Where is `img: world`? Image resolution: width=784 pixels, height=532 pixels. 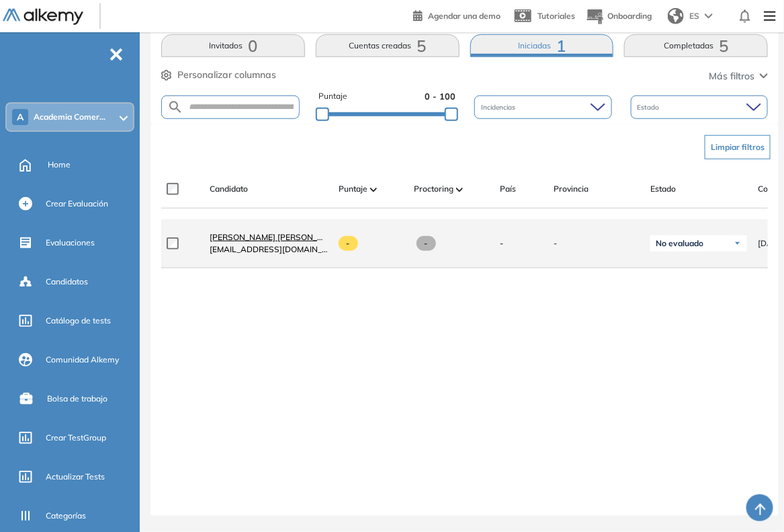 img: world is located at coordinates (676, 16).